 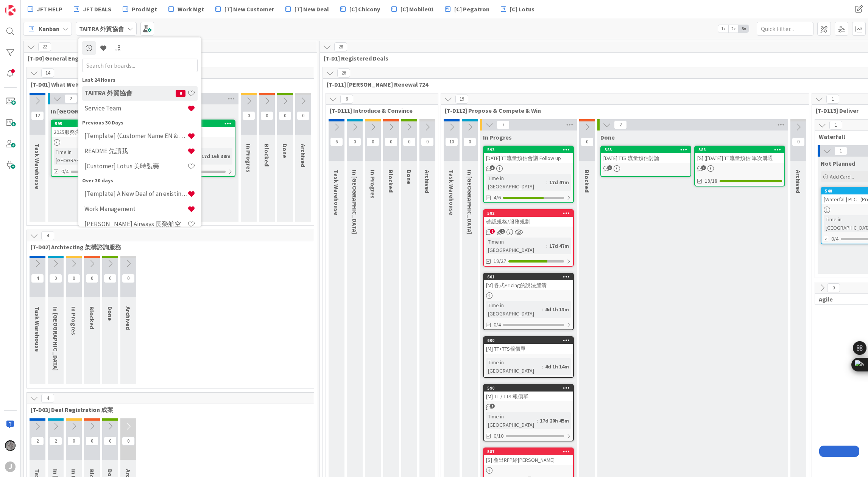 What do you see at coordinates (10, 467) in the screenshot?
I see `div: J` at bounding box center [10, 467].